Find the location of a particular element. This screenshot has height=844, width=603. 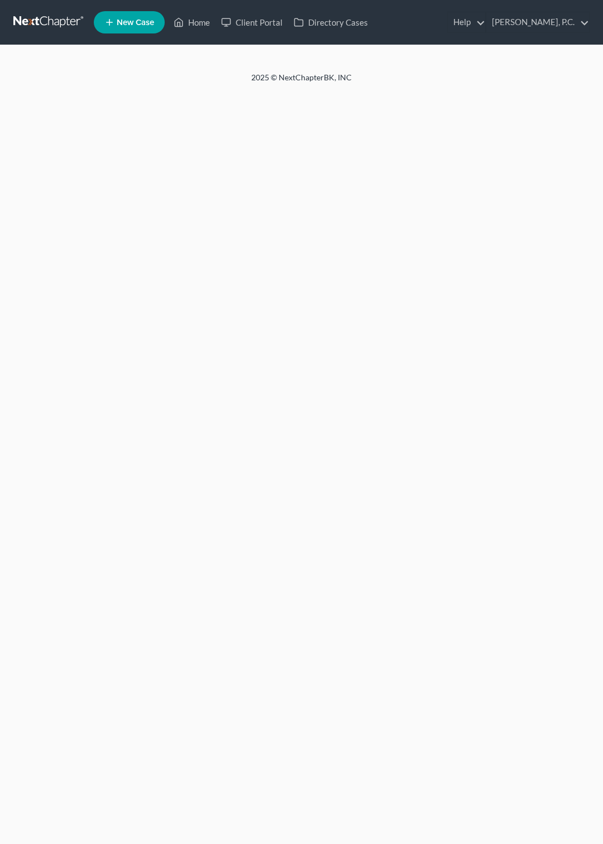

a: Home is located at coordinates (191, 22).